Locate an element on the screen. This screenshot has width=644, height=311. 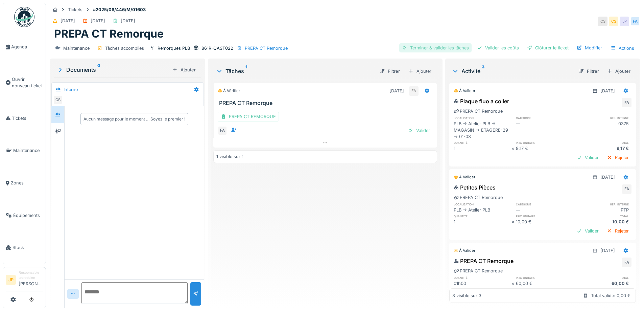
div: Clôturer le ticket is located at coordinates (547, 47).